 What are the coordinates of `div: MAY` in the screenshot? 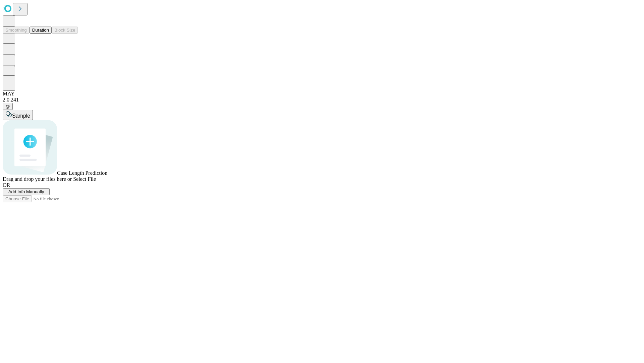 It's located at (322, 94).